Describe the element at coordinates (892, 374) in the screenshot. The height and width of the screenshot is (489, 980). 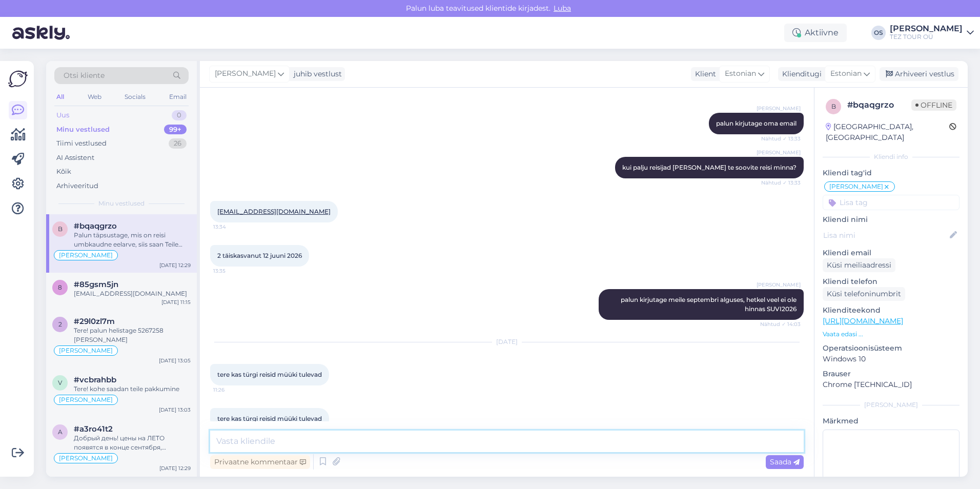
I see `p: Brauser` at that location.